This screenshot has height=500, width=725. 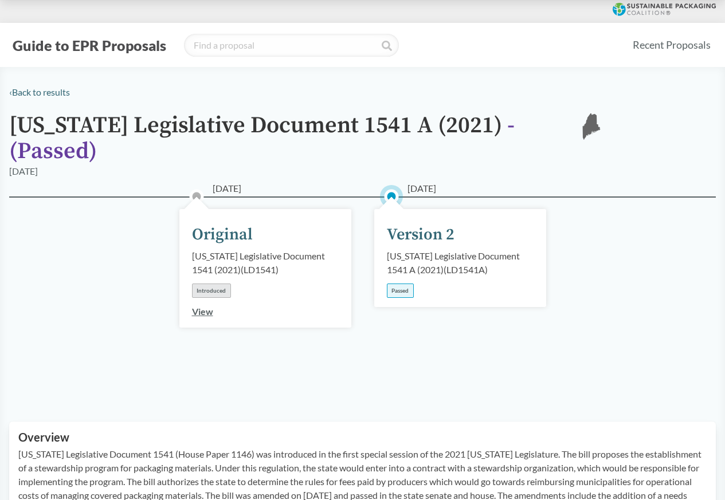 What do you see at coordinates (400, 290) in the screenshot?
I see `div: Passed` at bounding box center [400, 290].